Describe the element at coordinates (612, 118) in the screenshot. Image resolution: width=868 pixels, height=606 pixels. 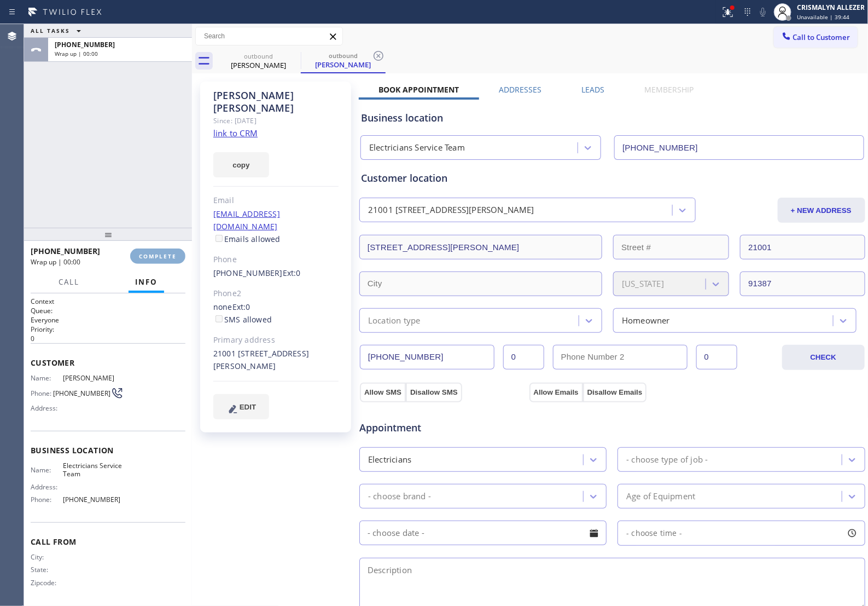
I see `div: Business location` at that location.